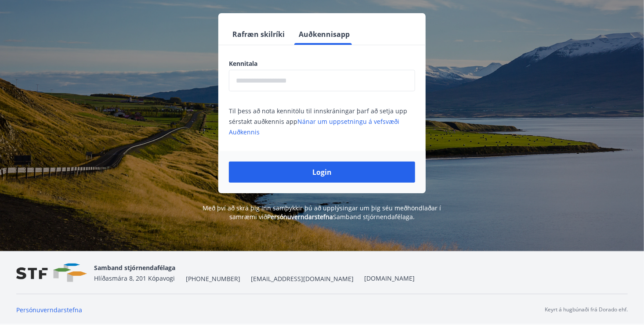 This screenshot has height=325, width=644. I want to click on img: vjCaq2fThgY3EUYqSgpjEiBg6WP39ov69hlhuPVN.png, so click(51, 273).